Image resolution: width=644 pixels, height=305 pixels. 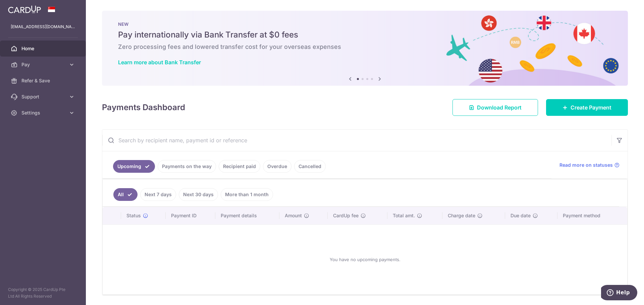 I want to click on span: Due date, so click(x=520, y=216).